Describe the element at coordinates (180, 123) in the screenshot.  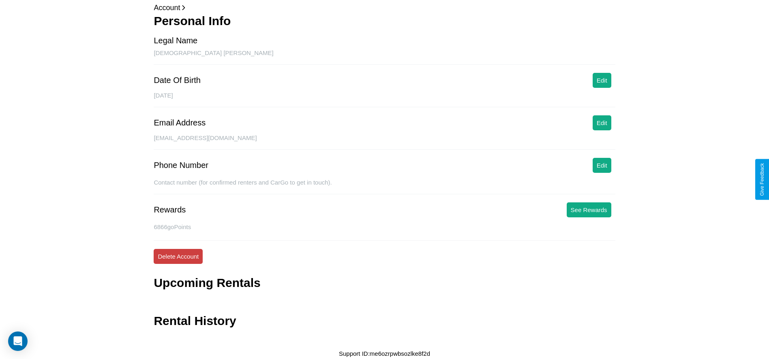
I see `div: Email Address` at that location.